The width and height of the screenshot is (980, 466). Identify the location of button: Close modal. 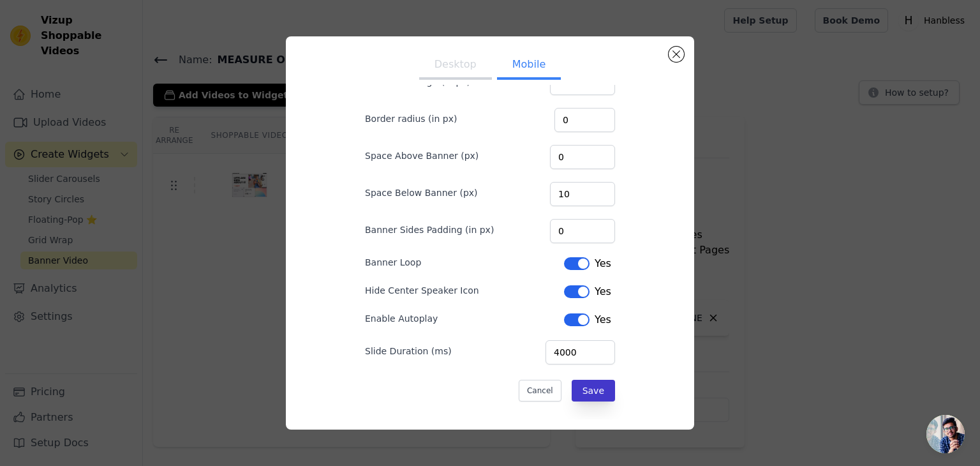
(676, 54).